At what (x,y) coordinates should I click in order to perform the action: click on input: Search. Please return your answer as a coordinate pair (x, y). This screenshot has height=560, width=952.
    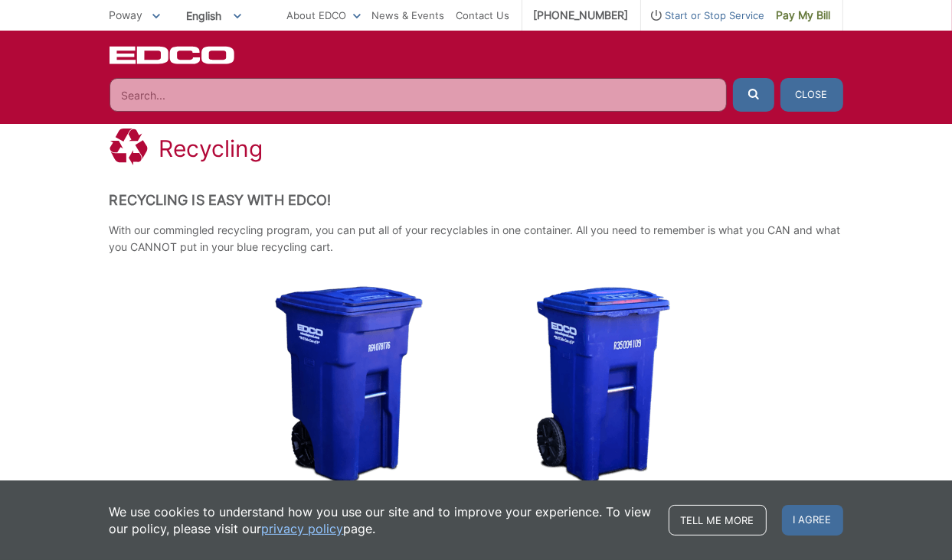
    Looking at the image, I should click on (418, 95).